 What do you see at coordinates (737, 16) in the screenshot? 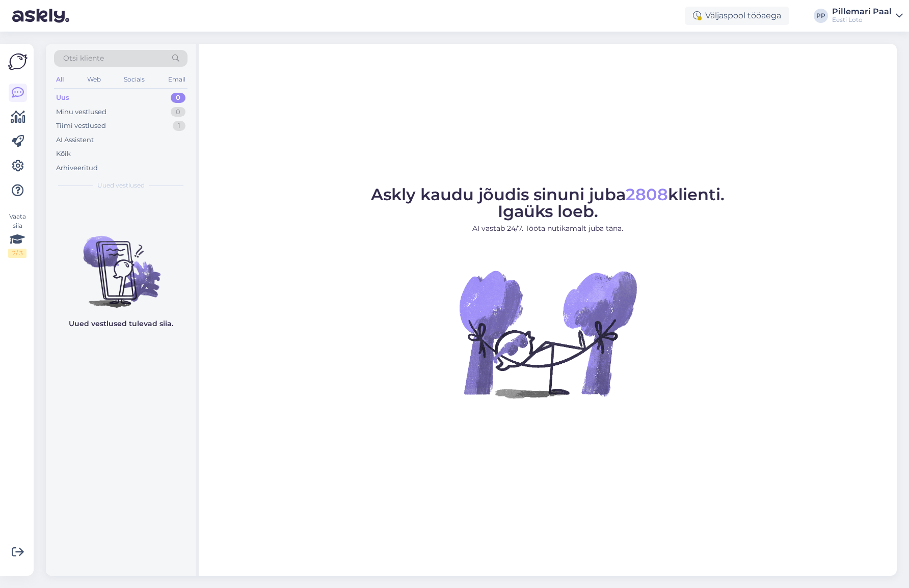
I see `div: Väljaspool tööaega` at bounding box center [737, 16].